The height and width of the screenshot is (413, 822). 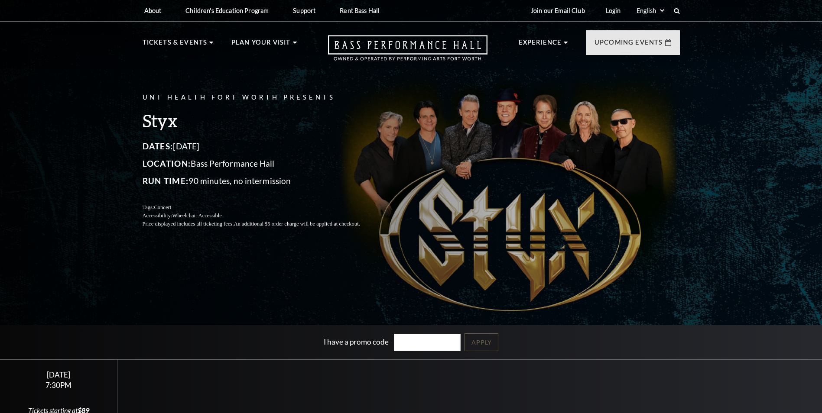 I want to click on p: Plan Your Visit, so click(x=261, y=45).